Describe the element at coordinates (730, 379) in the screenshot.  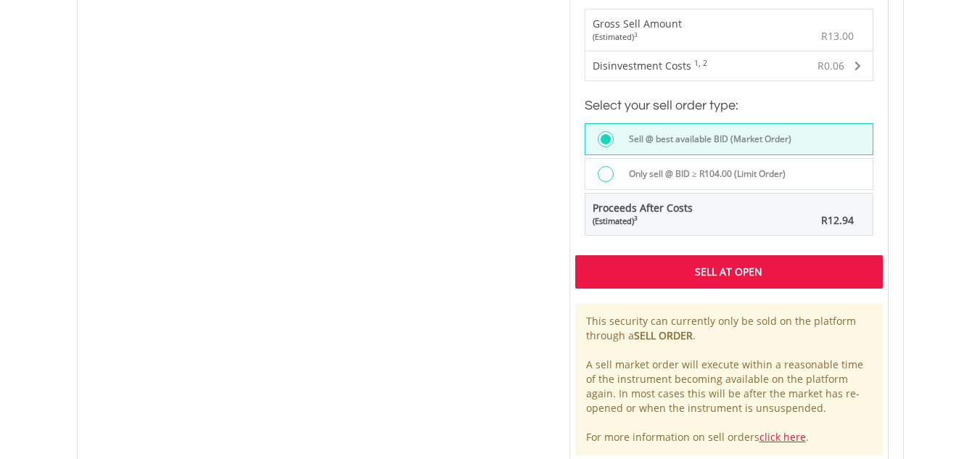
I see `div: This security can currently only be sold on the platform through a . A sell market order will exe...` at that location.